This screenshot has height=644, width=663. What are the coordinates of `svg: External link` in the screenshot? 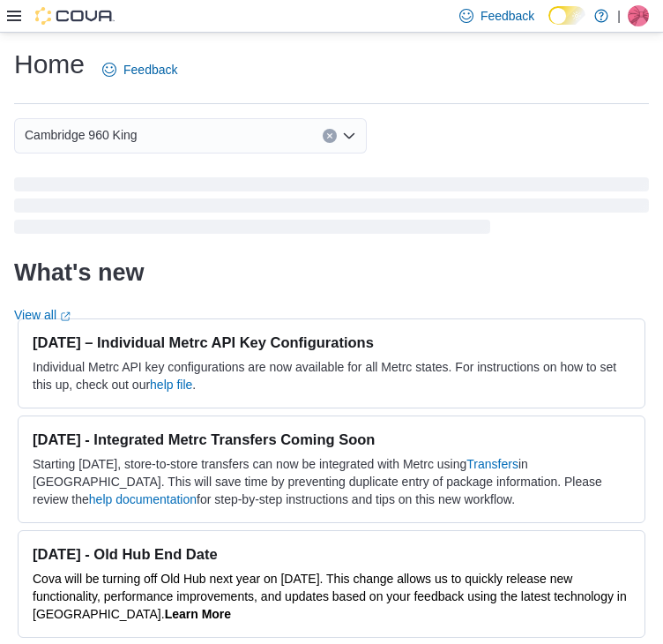 It's located at (66, 317).